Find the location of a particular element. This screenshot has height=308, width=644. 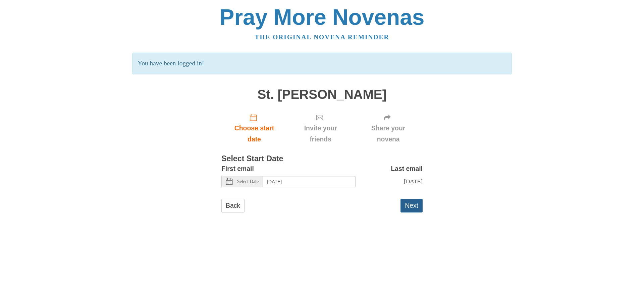

span: Choose start date is located at coordinates (254, 134).